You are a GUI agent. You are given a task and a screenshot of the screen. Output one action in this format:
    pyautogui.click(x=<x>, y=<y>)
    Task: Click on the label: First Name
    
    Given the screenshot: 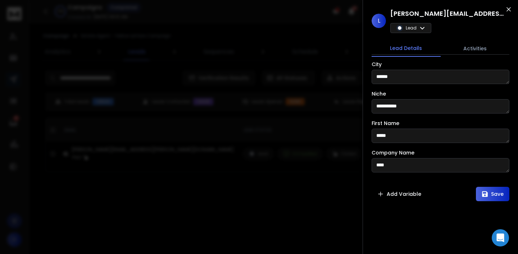 What is the action you would take?
    pyautogui.click(x=385, y=123)
    